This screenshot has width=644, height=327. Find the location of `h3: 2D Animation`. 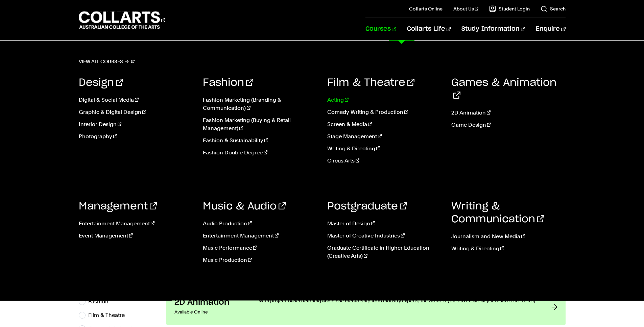

h3: 2D Animation is located at coordinates (210, 302).